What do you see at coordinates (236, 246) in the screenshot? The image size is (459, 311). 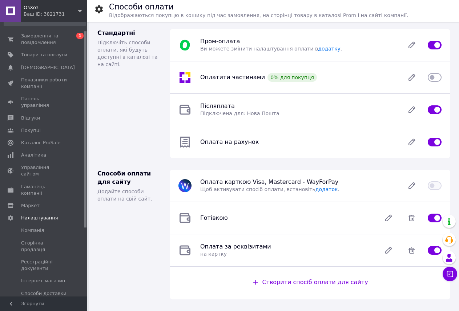 I see `span: Оплата за реквізитами` at bounding box center [236, 246].